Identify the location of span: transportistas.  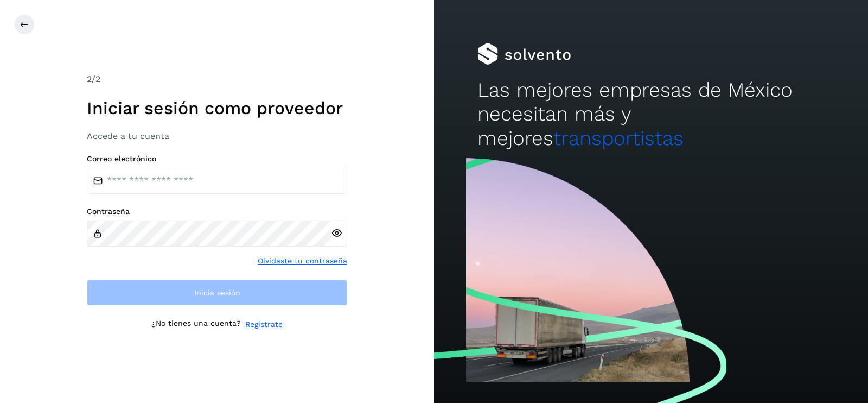
(618, 138).